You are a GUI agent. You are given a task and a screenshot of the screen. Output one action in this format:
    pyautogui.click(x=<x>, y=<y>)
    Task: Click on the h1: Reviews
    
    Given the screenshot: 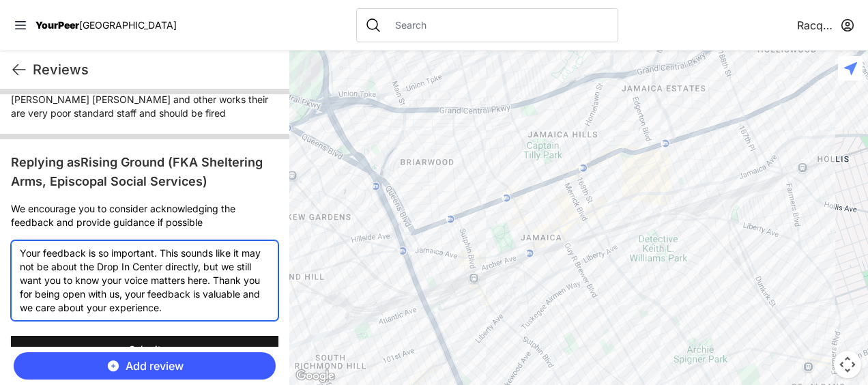 What is the action you would take?
    pyautogui.click(x=155, y=70)
    